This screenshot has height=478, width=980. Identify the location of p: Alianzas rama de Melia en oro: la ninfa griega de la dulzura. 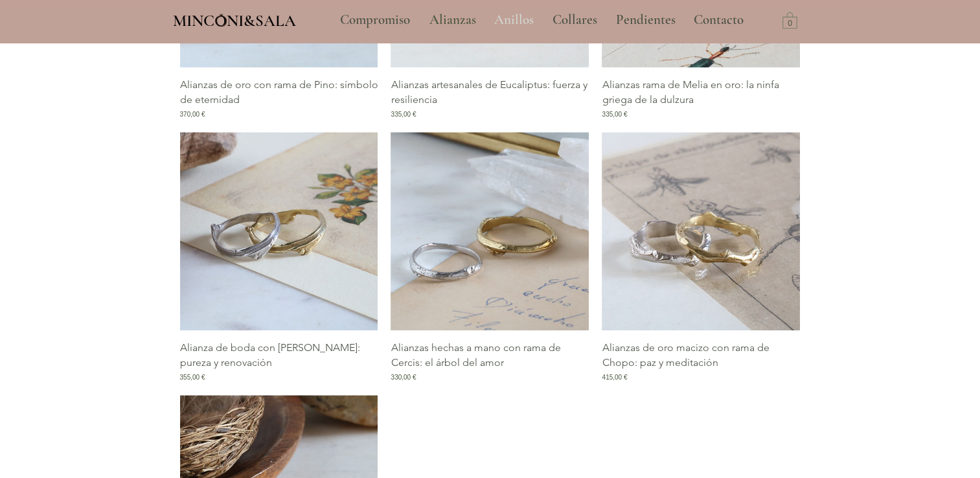
(701, 92).